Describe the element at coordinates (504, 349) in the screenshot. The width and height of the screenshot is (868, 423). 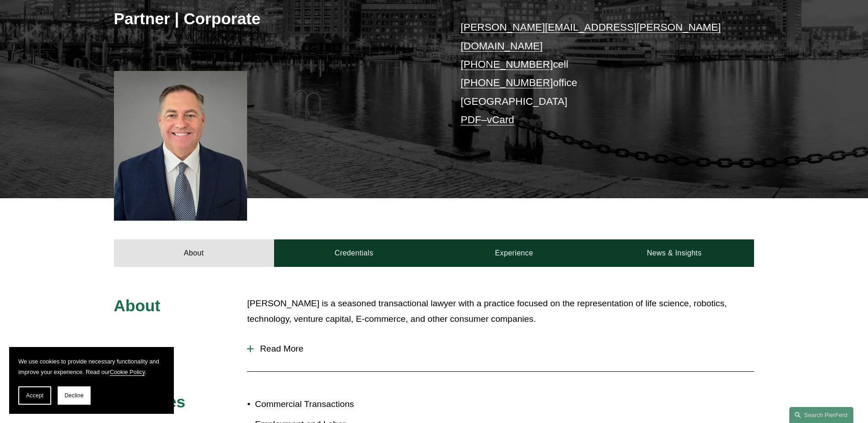
I see `span: Read More` at that location.